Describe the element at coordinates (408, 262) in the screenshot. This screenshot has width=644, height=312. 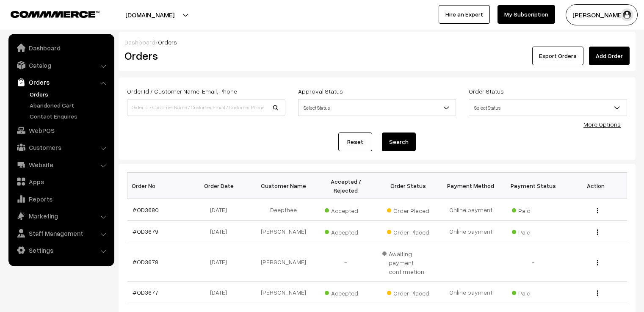
I see `span: Awaiting payment confirmation` at that location.